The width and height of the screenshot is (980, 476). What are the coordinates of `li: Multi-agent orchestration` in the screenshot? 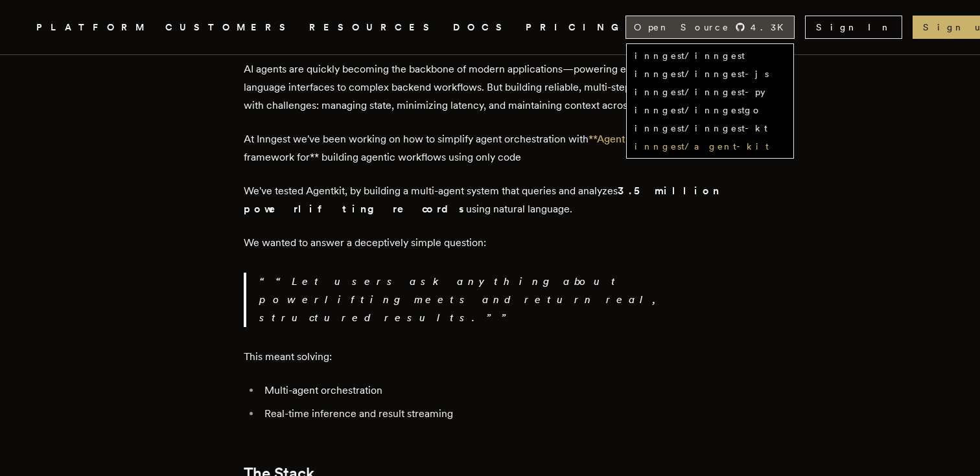 It's located at (499, 391).